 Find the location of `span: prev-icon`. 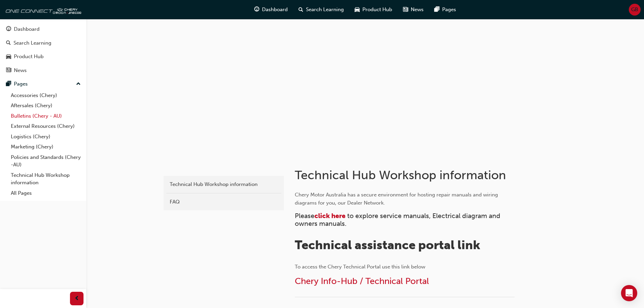

span: prev-icon is located at coordinates (77, 298).